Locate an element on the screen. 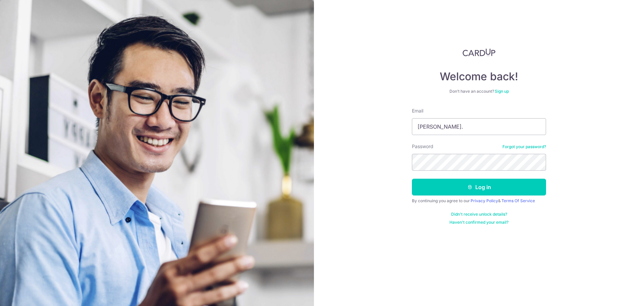 The width and height of the screenshot is (644, 306). a: Privacy Policy is located at coordinates (484, 200).